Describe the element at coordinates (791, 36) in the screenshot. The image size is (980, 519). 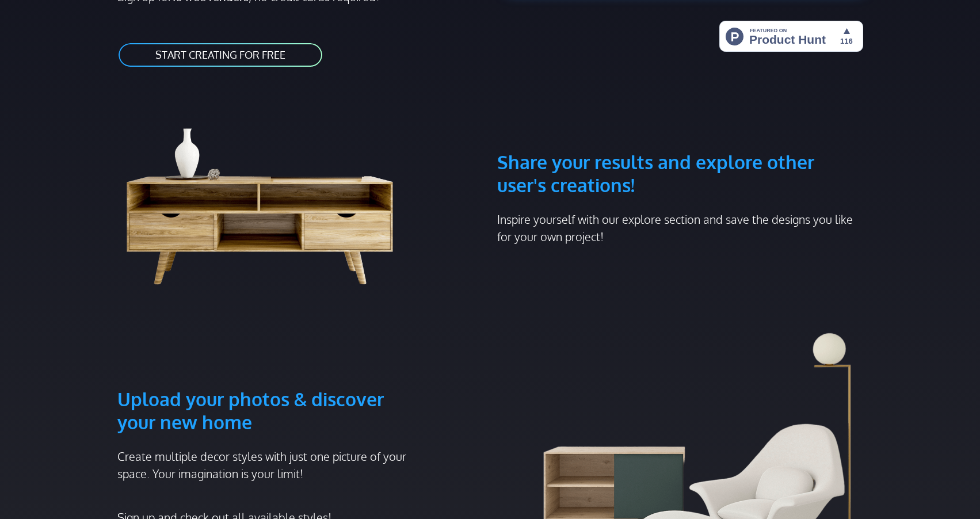
I see `img: HomeStyler AI - Interior Design Made Easy: One Click to Your Dream Home | Product Hunt` at that location.